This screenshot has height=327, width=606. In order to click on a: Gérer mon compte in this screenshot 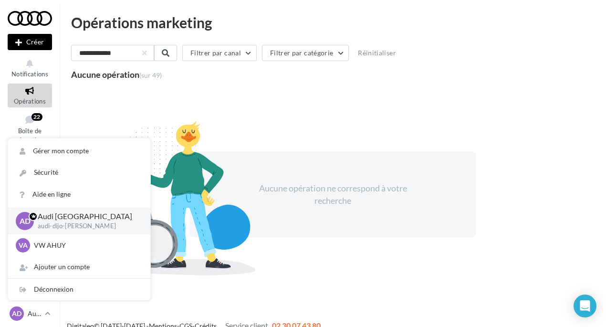, I will do `click(79, 151)`.